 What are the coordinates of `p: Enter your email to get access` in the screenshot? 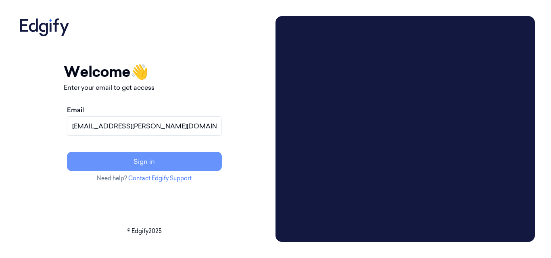 It's located at (144, 87).